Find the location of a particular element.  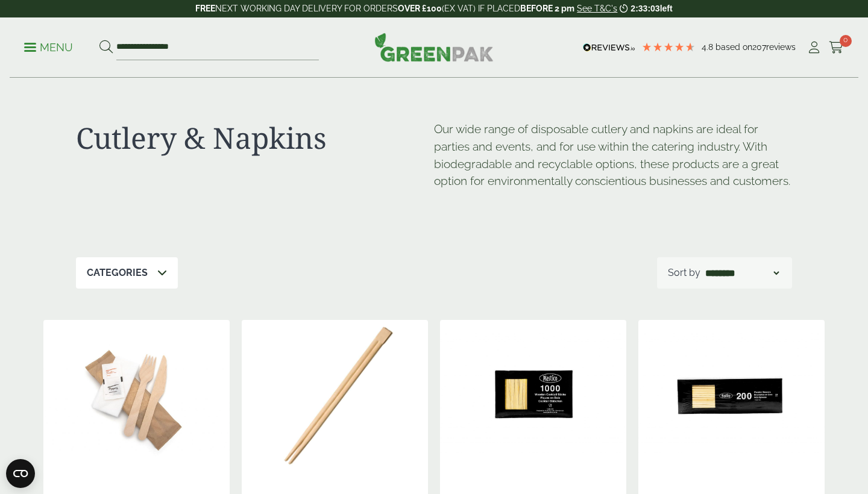

img: REVIEWS.io is located at coordinates (609, 48).